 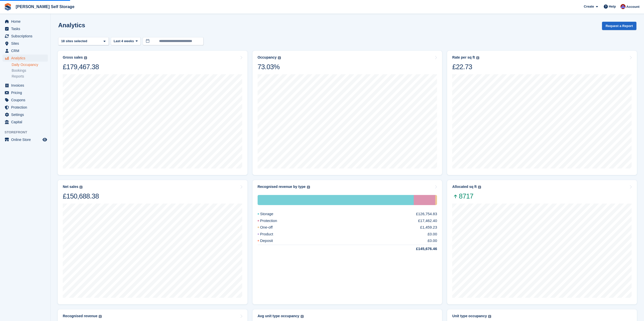 I want to click on span: Capital, so click(x=26, y=122).